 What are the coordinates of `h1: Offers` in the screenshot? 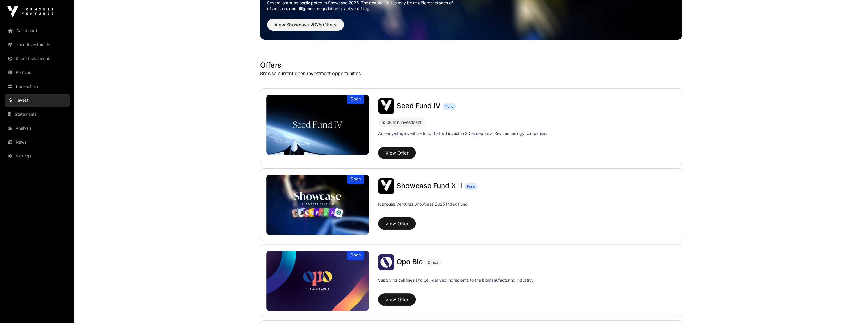 It's located at (471, 65).